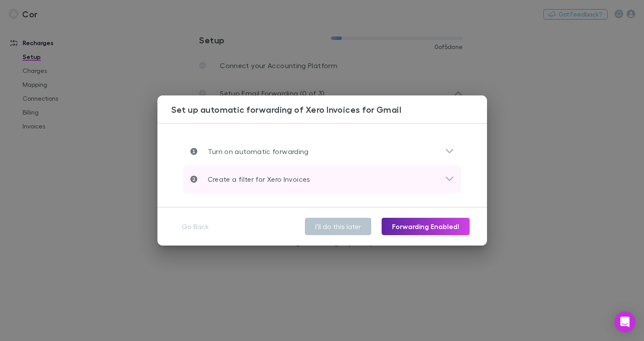  What do you see at coordinates (253, 151) in the screenshot?
I see `p: Turn on automatic forwarding` at bounding box center [253, 151].